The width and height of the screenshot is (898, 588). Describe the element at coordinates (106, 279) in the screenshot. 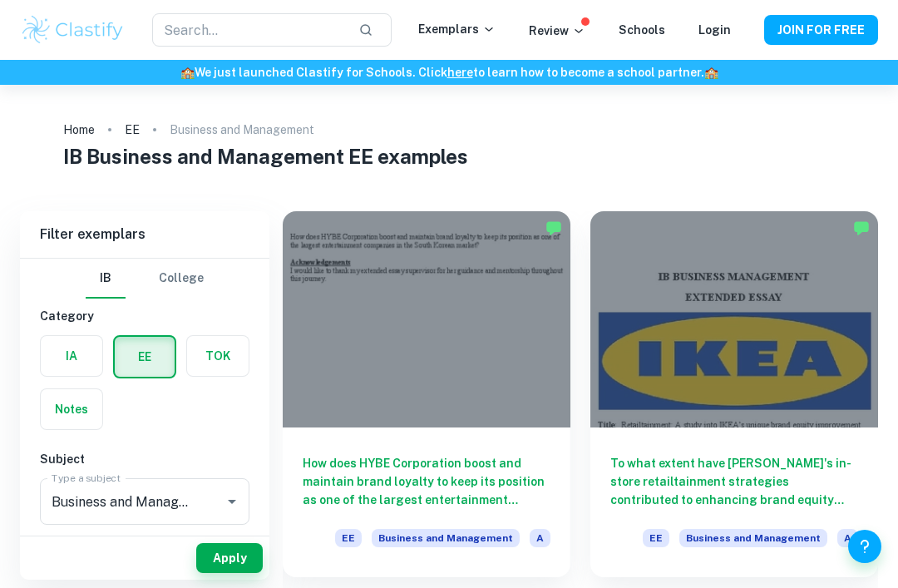

I see `button: IB` at that location.